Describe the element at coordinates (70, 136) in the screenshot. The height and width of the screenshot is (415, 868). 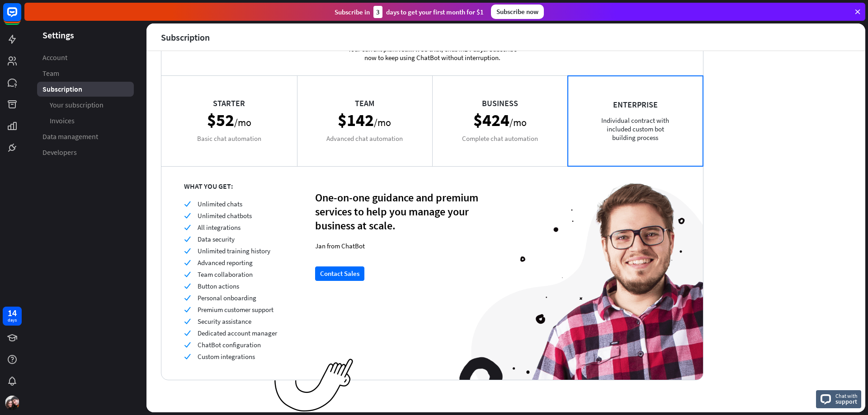
I see `span: Data management` at that location.